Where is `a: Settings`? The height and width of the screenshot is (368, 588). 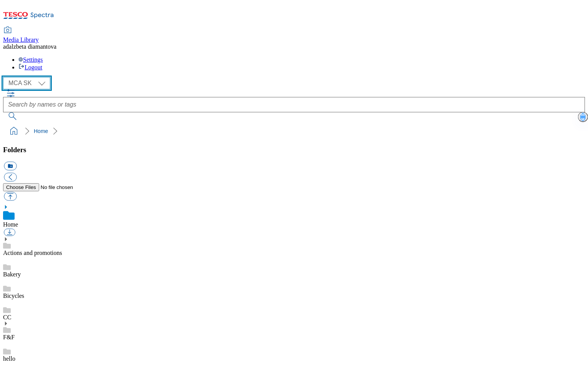 a: Settings is located at coordinates (31, 59).